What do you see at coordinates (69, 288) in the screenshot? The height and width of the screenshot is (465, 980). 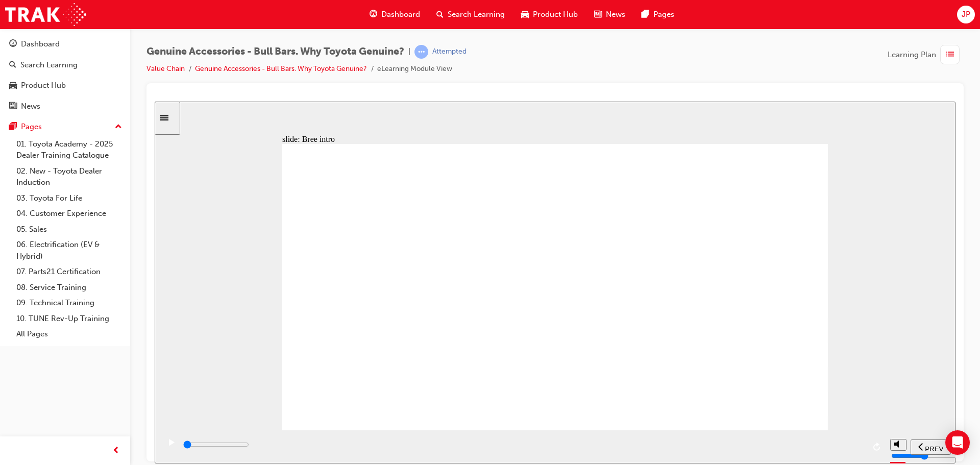 I see `a: 08. Service Training` at bounding box center [69, 288].